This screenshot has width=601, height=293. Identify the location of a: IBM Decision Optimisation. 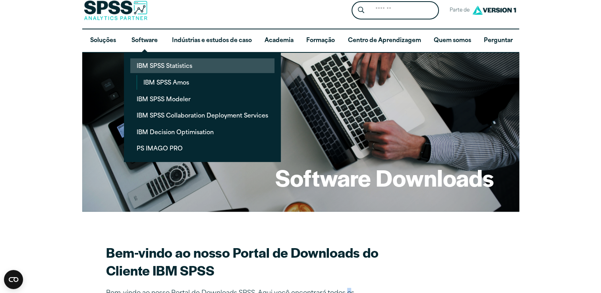
(202, 132).